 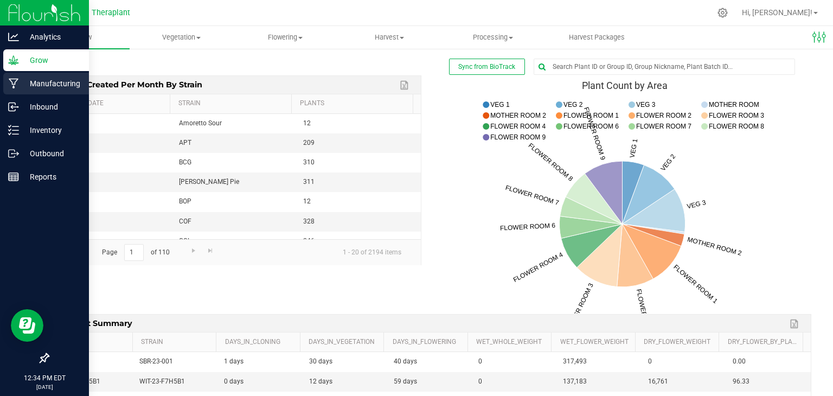 What do you see at coordinates (234, 143) in the screenshot?
I see `td: APT` at bounding box center [234, 143].